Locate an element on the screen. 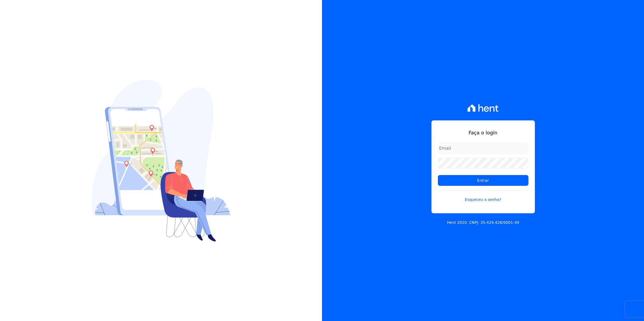 The height and width of the screenshot is (321, 644). h1: Faça o login is located at coordinates (483, 132).